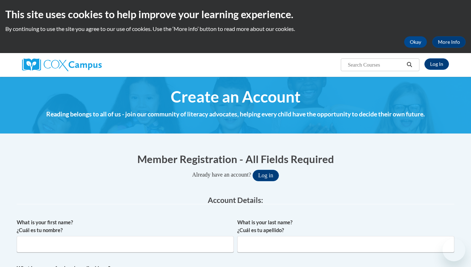 The image size is (471, 267). What do you see at coordinates (375, 65) in the screenshot?
I see `input: Search Courses` at bounding box center [375, 65].